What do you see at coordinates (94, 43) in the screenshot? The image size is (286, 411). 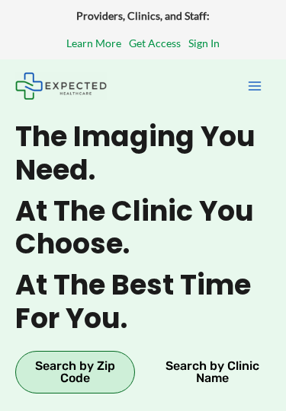 I see `a: Learn More` at bounding box center [94, 43].